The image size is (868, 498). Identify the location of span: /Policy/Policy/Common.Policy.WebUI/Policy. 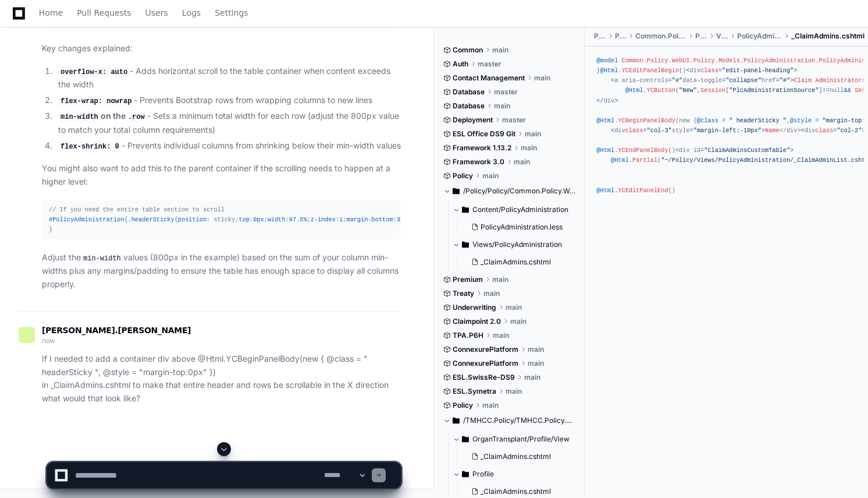
(520, 191).